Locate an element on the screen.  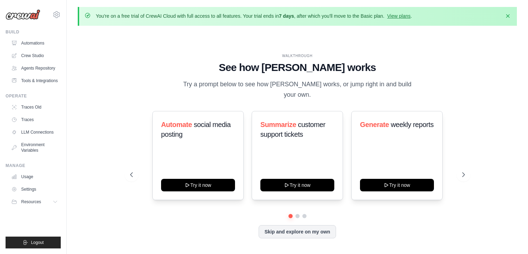
a: Traces Old is located at coordinates (34, 107).